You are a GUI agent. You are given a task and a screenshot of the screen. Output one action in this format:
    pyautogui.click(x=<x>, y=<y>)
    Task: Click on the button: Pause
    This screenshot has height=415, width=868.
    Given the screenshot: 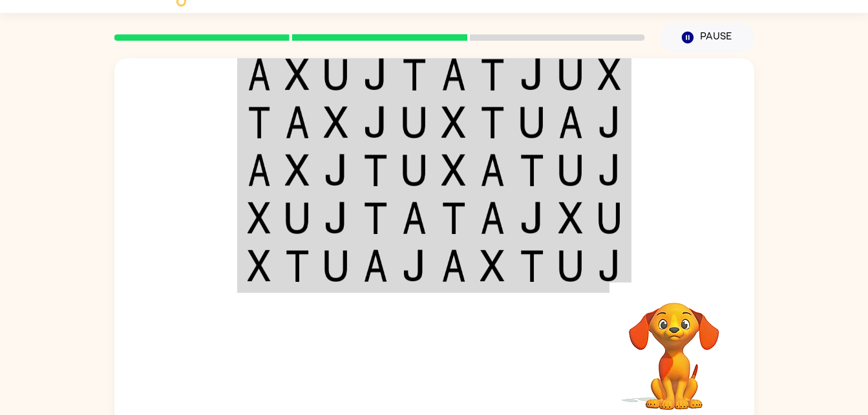 What is the action you would take?
    pyautogui.click(x=707, y=38)
    